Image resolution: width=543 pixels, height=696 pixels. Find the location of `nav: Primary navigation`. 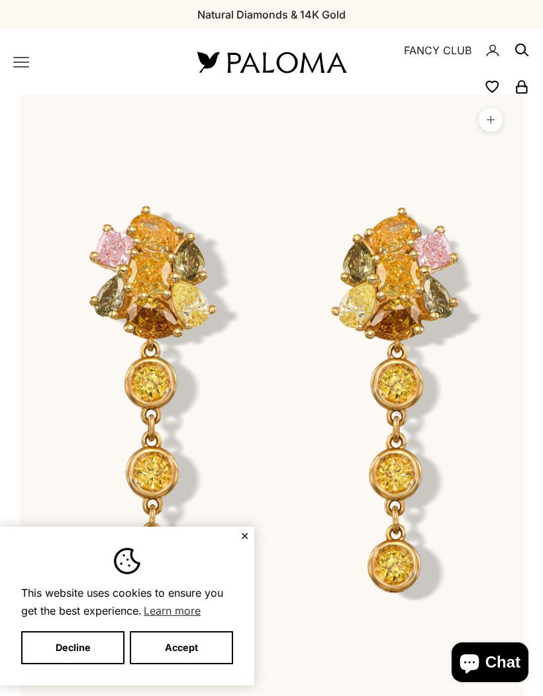

nav: Primary navigation is located at coordinates (89, 62).